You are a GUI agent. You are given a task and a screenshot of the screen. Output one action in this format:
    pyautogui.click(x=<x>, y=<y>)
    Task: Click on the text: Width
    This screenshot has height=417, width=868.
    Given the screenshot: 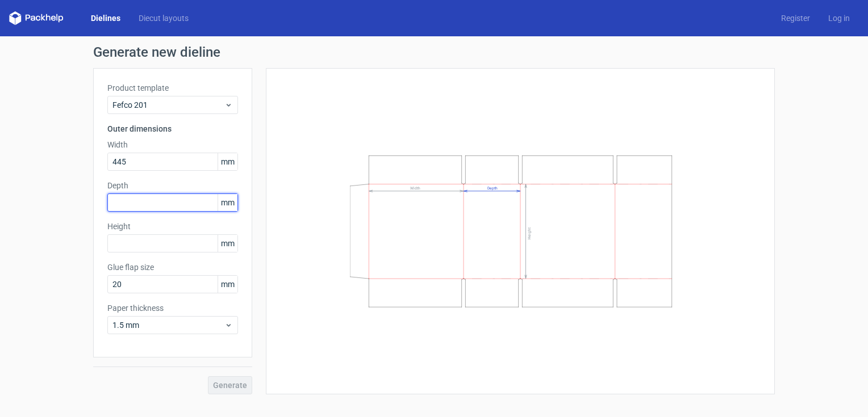 What is the action you would take?
    pyautogui.click(x=415, y=188)
    